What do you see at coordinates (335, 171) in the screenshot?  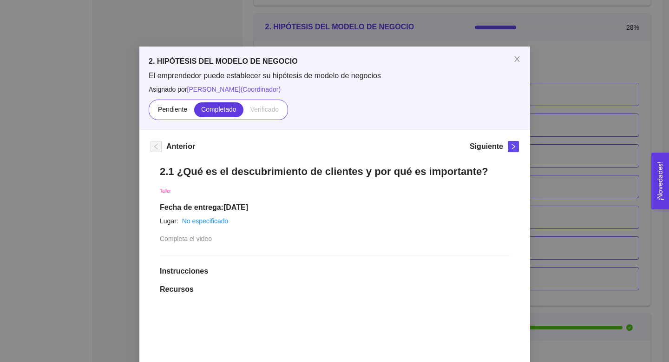 I see `h1: 2.1 ¿Qué es el descubrimiento de clientes y por qué es importante?` at bounding box center [335, 171].